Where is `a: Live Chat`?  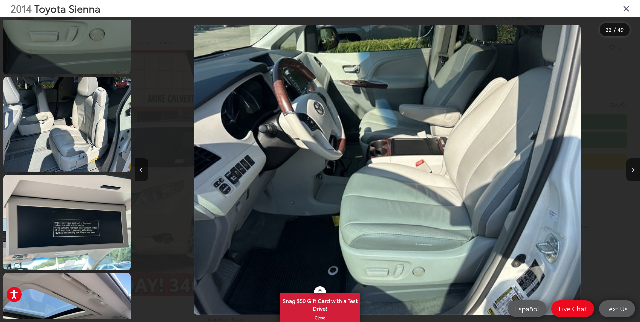 a: Live Chat is located at coordinates (573, 309).